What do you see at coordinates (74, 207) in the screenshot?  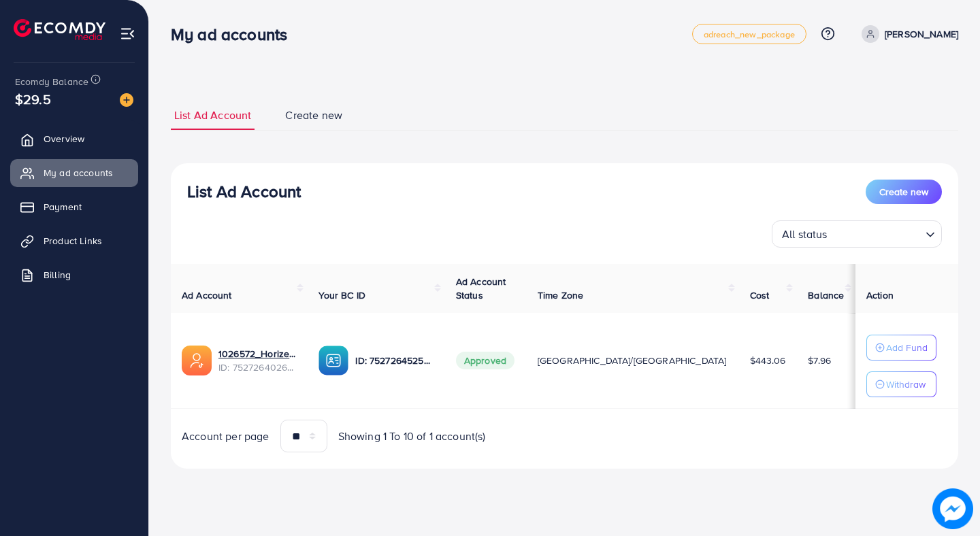 I see `a: Payment` at bounding box center [74, 207].